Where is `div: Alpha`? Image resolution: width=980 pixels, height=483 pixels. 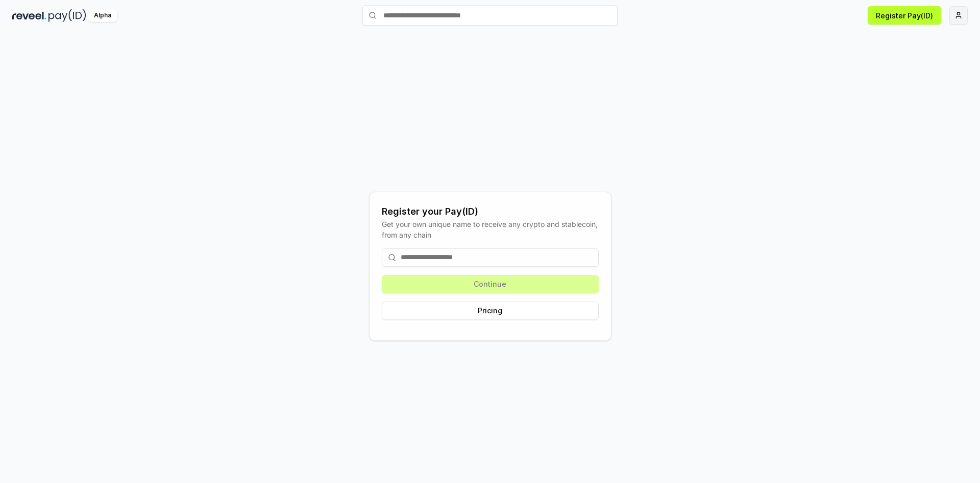 div: Alpha is located at coordinates (103, 16).